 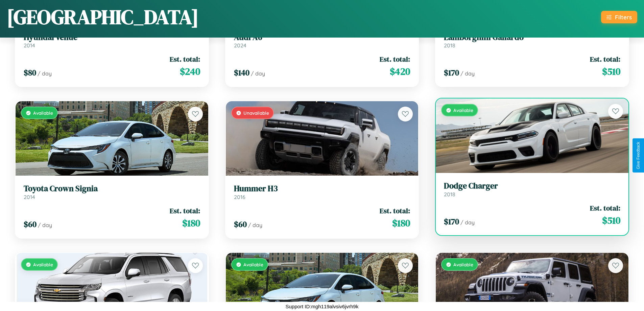 I want to click on span: $ 140, so click(x=242, y=73).